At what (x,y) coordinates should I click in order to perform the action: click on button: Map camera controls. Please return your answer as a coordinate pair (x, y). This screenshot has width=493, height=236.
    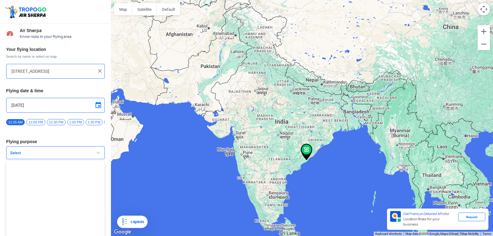
    Looking at the image, I should click on (483, 9).